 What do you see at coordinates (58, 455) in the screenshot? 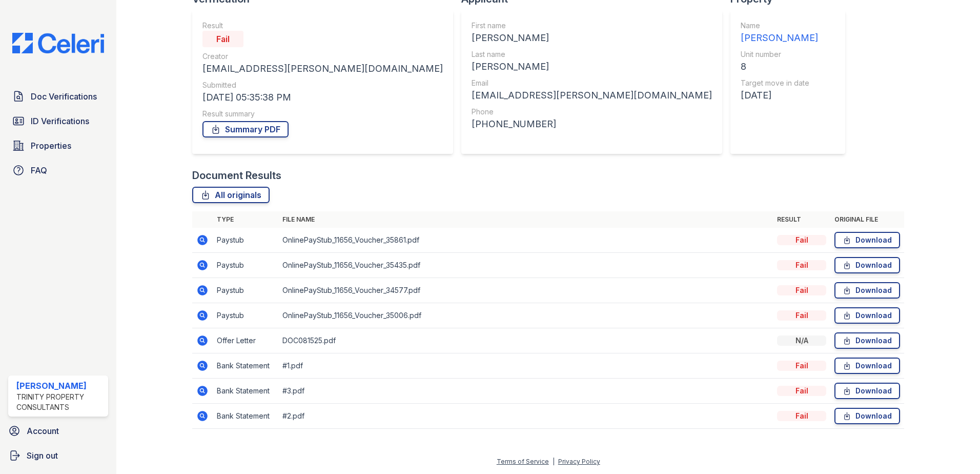
I see `a: Sign out` at bounding box center [58, 455].